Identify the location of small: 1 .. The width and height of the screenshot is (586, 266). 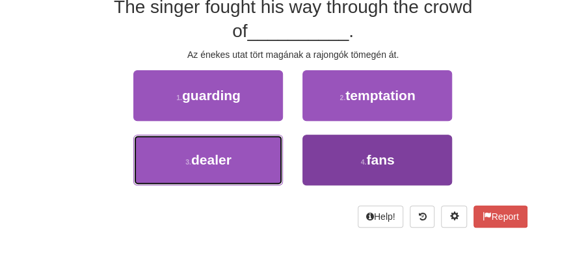
(179, 98).